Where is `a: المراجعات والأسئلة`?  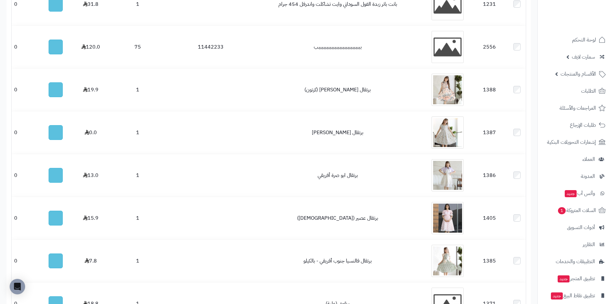 a: المراجعات والأسئلة is located at coordinates (576, 108).